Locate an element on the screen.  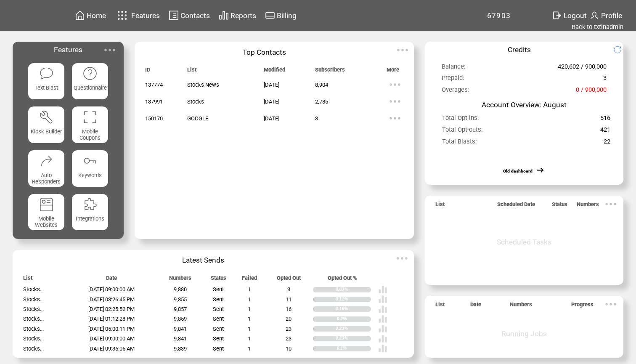
a: Reports is located at coordinates (237, 15).